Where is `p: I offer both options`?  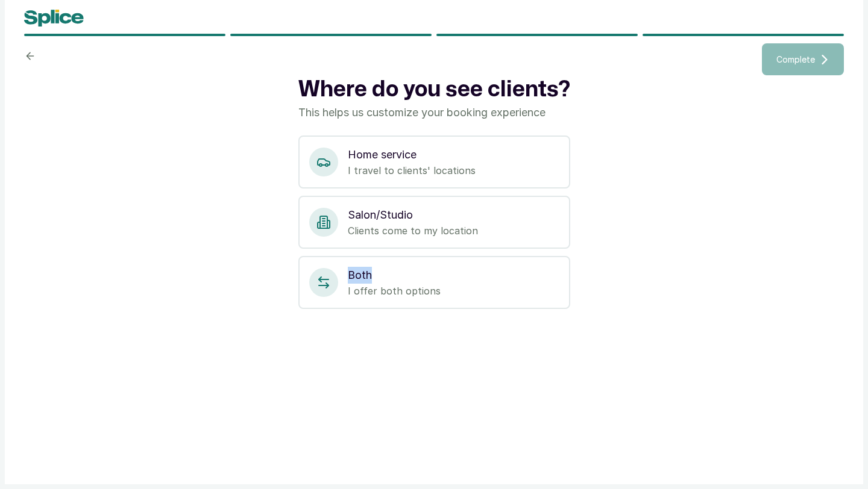
p: I offer both options is located at coordinates (453, 291).